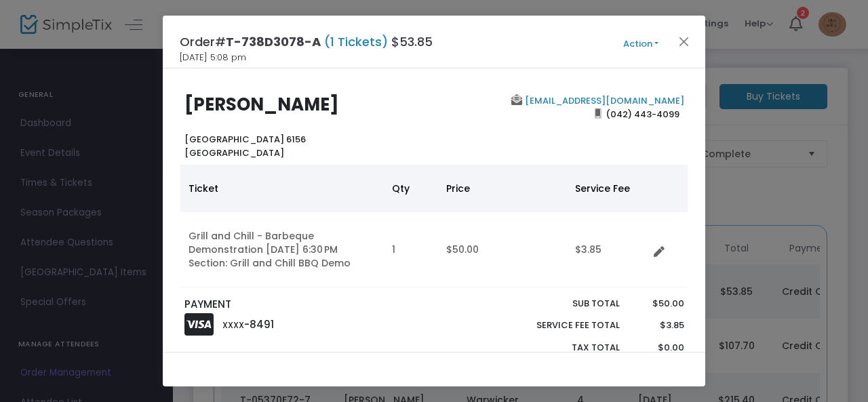  Describe the element at coordinates (562, 348) in the screenshot. I see `p: Tax Total` at that location.